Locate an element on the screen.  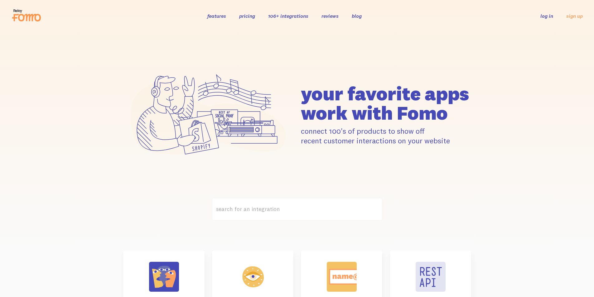
p: connect 100's of products to show off recent customer interactions on your website is located at coordinates (386, 136).